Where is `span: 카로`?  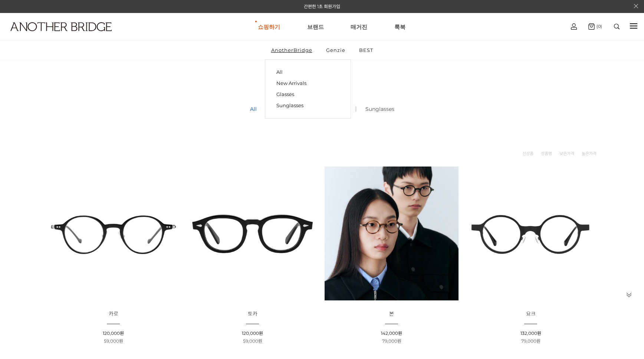
span: 카로 is located at coordinates (114, 313).